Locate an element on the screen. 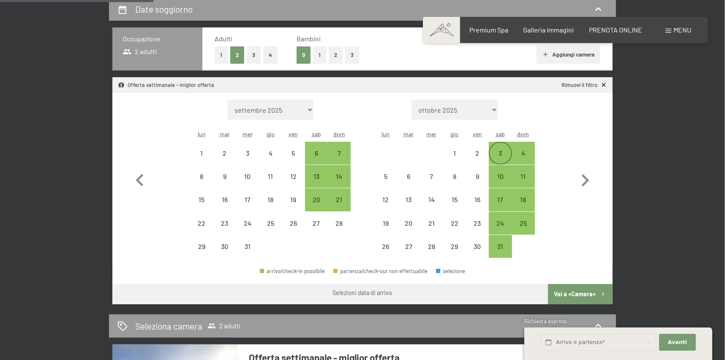 Image resolution: width=725 pixels, height=360 pixels. div: 29 is located at coordinates (454, 254).